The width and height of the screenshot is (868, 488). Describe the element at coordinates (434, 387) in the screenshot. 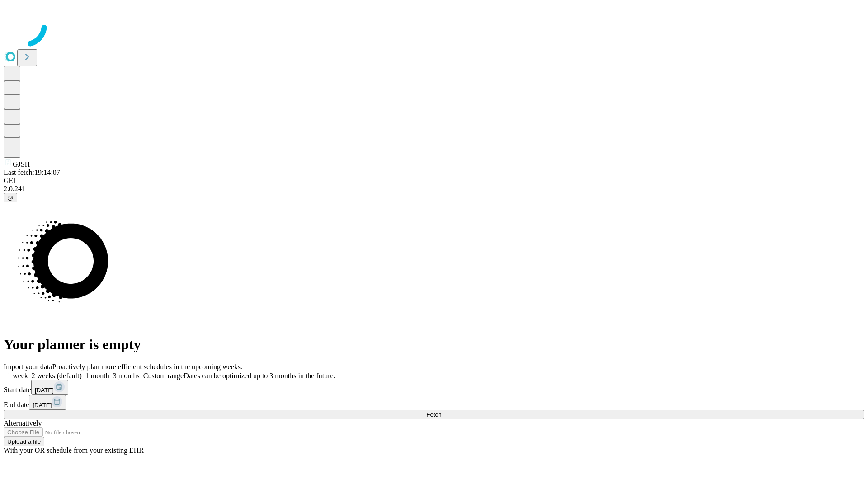

I see `div: Start date` at that location.